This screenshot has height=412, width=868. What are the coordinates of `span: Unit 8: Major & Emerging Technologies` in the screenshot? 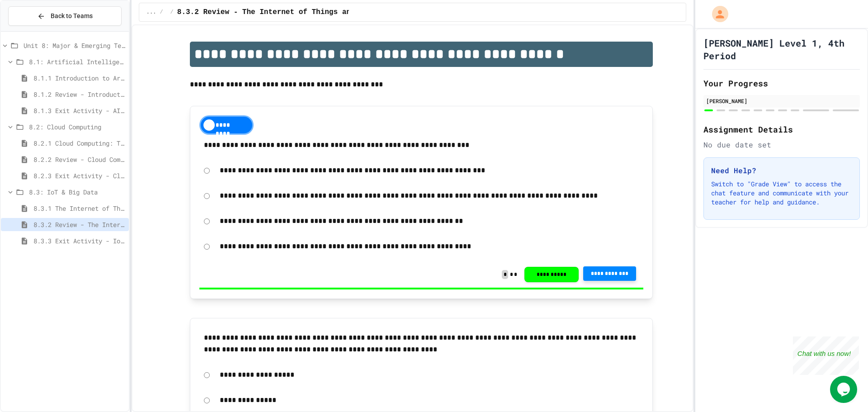 It's located at (74, 45).